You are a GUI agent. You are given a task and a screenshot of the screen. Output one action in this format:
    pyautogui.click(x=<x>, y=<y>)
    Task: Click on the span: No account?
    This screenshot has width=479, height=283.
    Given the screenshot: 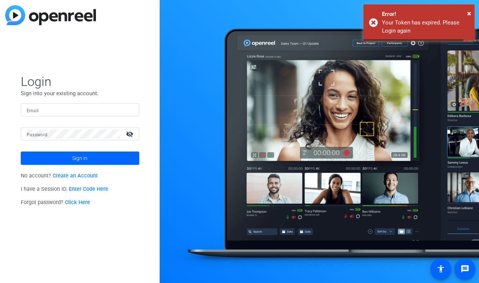 What is the action you would take?
    pyautogui.click(x=59, y=176)
    